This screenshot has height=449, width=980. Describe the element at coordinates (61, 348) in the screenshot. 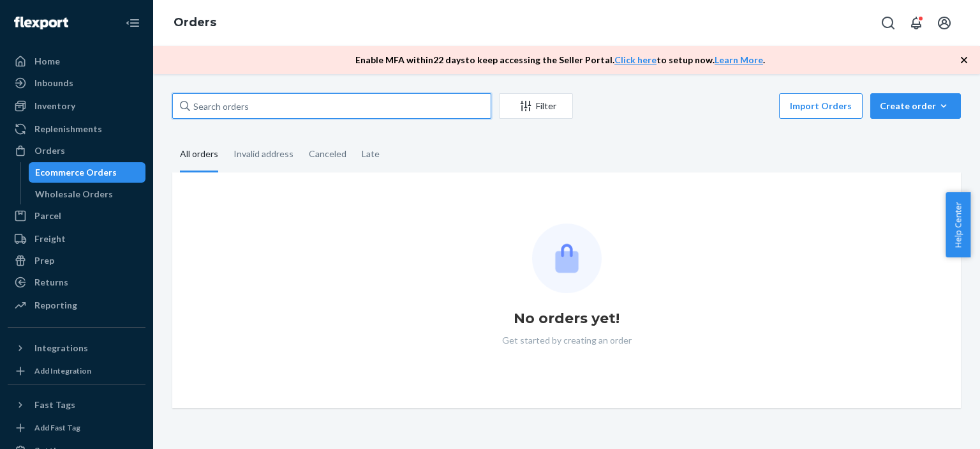

I see `div: Integrations` at that location.